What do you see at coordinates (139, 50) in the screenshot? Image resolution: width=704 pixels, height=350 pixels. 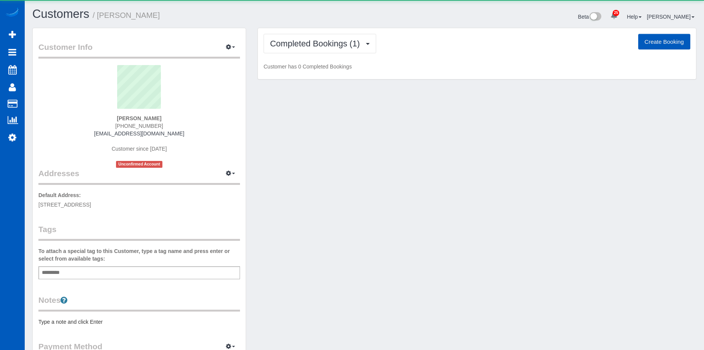 I see `legend: Customer Info` at bounding box center [139, 50].